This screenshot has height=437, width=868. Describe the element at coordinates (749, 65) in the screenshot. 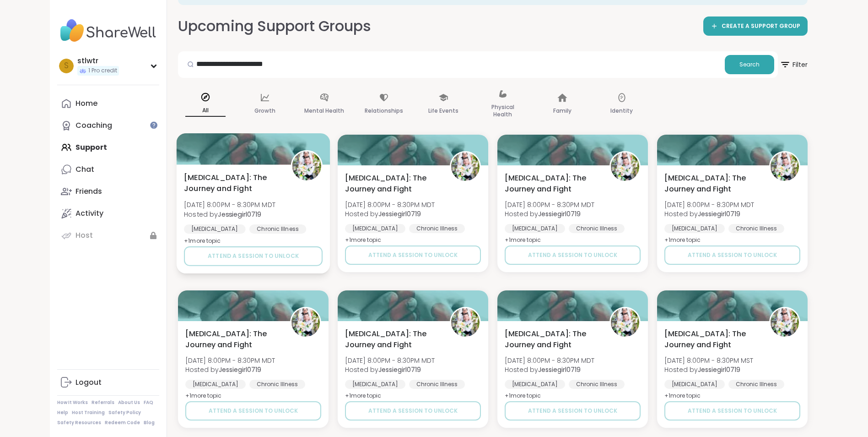

I see `span: Search` at that location.